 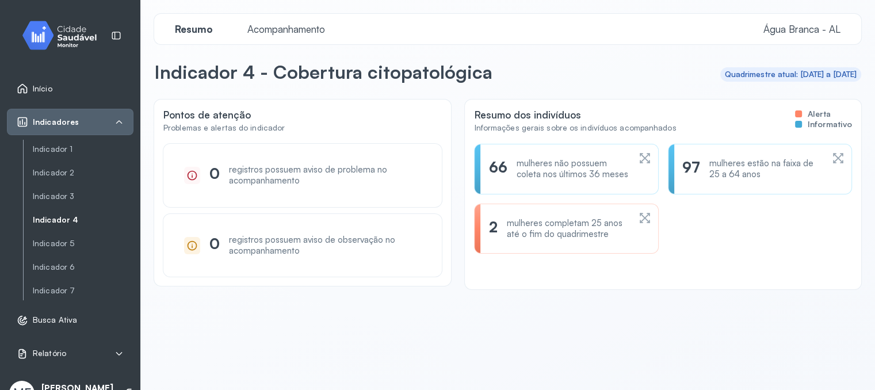 What do you see at coordinates (819, 114) in the screenshot?
I see `span: Alerta` at bounding box center [819, 114].